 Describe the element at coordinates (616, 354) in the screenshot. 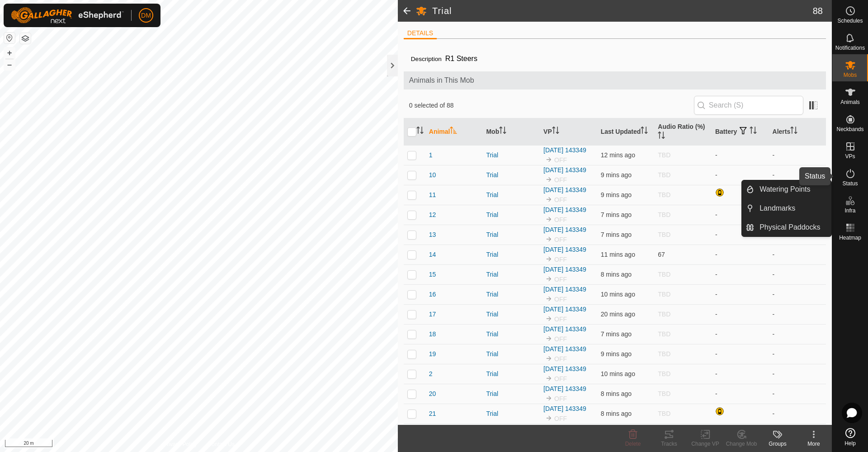

I see `span: 26 Aug 2025, 5:30 pm` at that location.